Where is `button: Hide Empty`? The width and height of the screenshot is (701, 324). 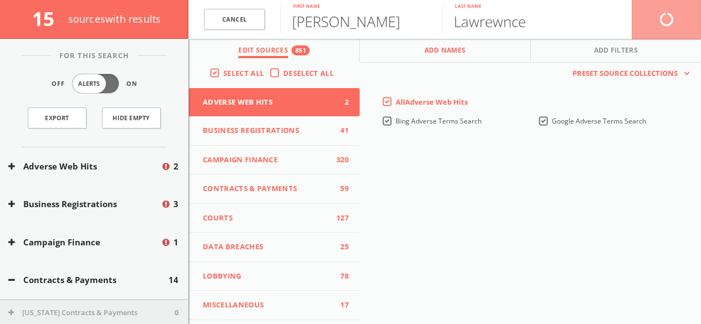
button: Hide Empty is located at coordinates (131, 118).